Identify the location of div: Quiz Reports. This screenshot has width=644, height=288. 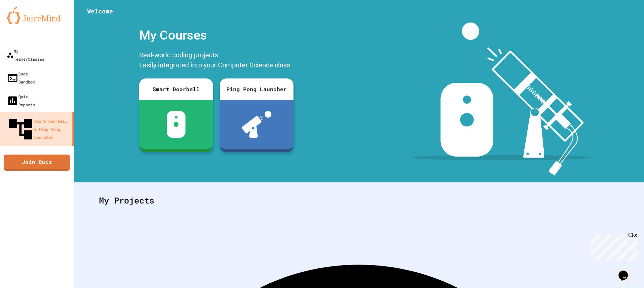
(21, 100).